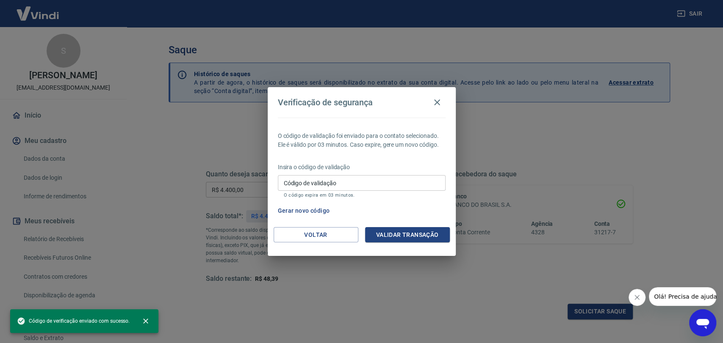  I want to click on button: Gerar novo código, so click(304, 211).